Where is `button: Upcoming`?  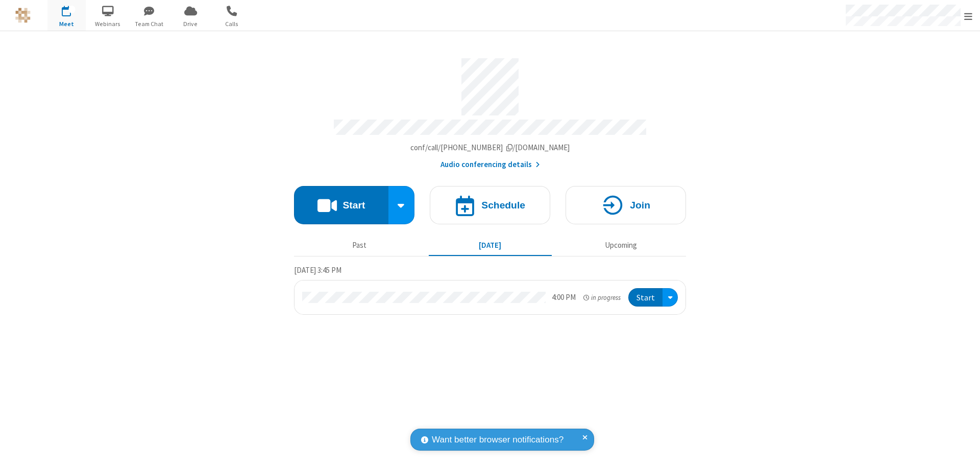 button: Upcoming is located at coordinates (621, 245).